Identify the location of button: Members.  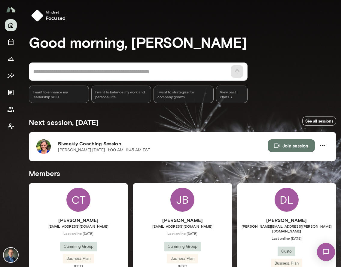
(11, 109).